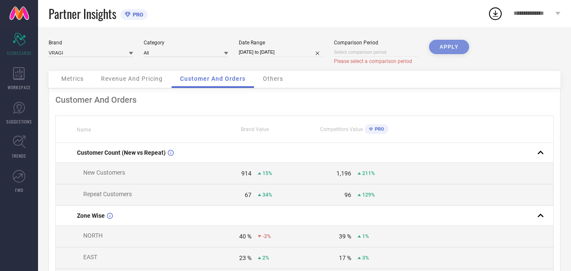 The height and width of the screenshot is (271, 571). I want to click on div: Brand, so click(91, 43).